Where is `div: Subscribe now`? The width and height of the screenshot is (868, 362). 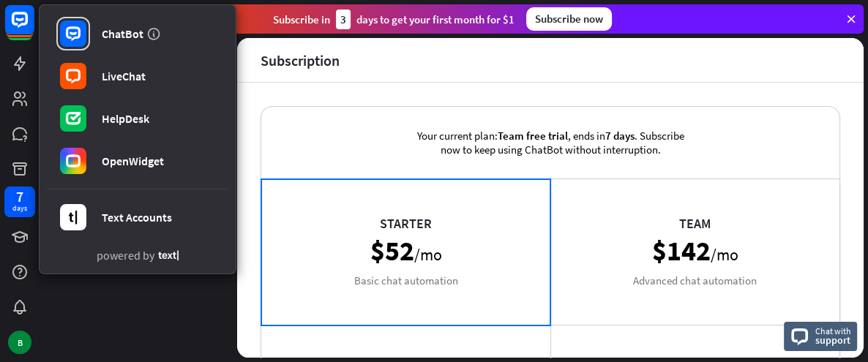 div: Subscribe now is located at coordinates (569, 19).